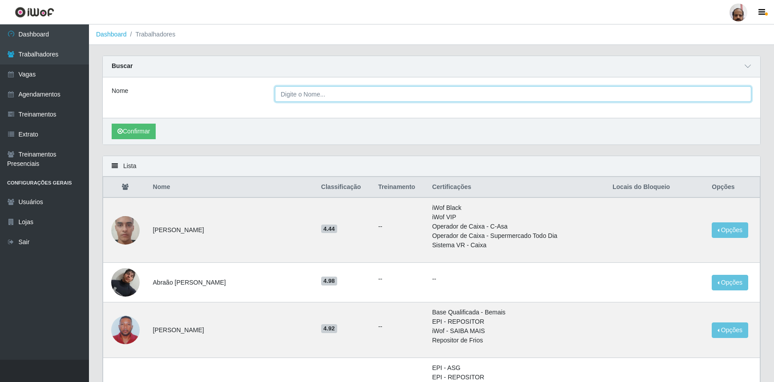 This screenshot has width=774, height=382. What do you see at coordinates (656, 187) in the screenshot?
I see `th: Locais do Bloqueio` at bounding box center [656, 187].